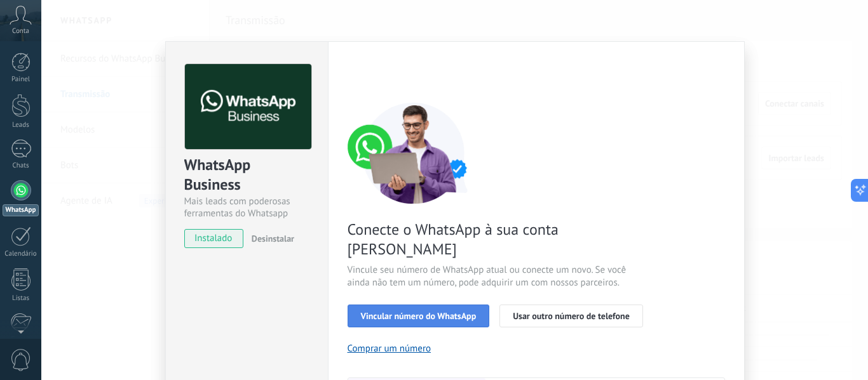  I want to click on div: Mais leads com poderosas ferramentas do Whatsapp, so click(247, 208).